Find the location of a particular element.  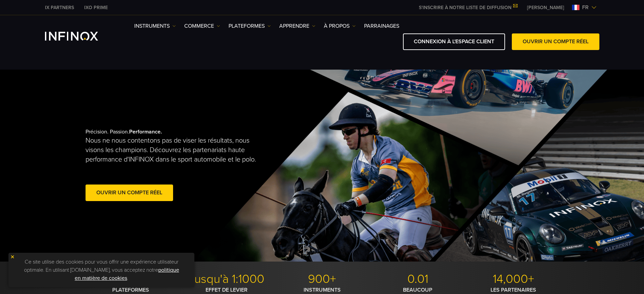

strong: LES PARTENAIRES is located at coordinates (513, 290).